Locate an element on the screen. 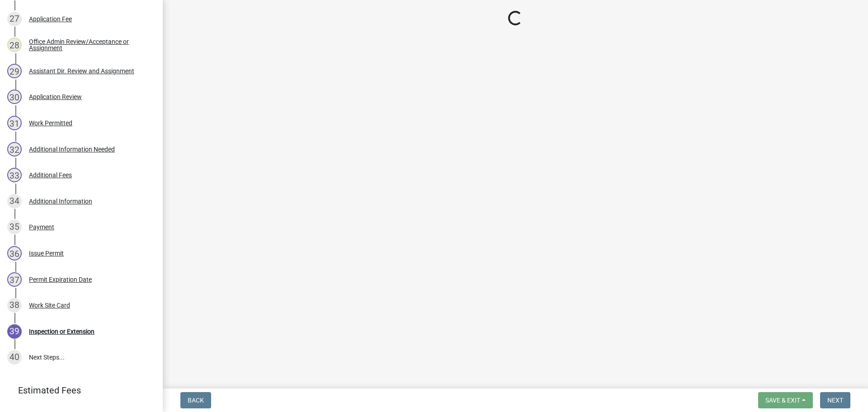 The height and width of the screenshot is (412, 868). div: 32 is located at coordinates (15, 149).